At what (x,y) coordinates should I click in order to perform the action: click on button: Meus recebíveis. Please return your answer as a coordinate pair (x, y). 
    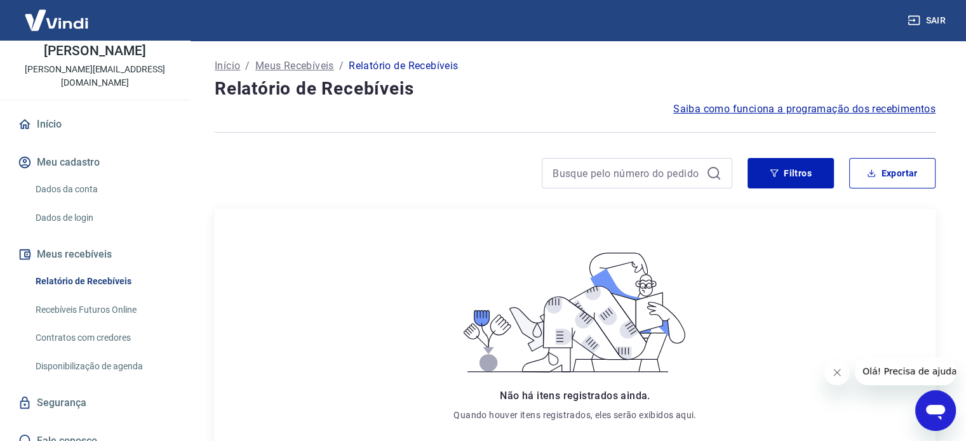
    Looking at the image, I should click on (95, 255).